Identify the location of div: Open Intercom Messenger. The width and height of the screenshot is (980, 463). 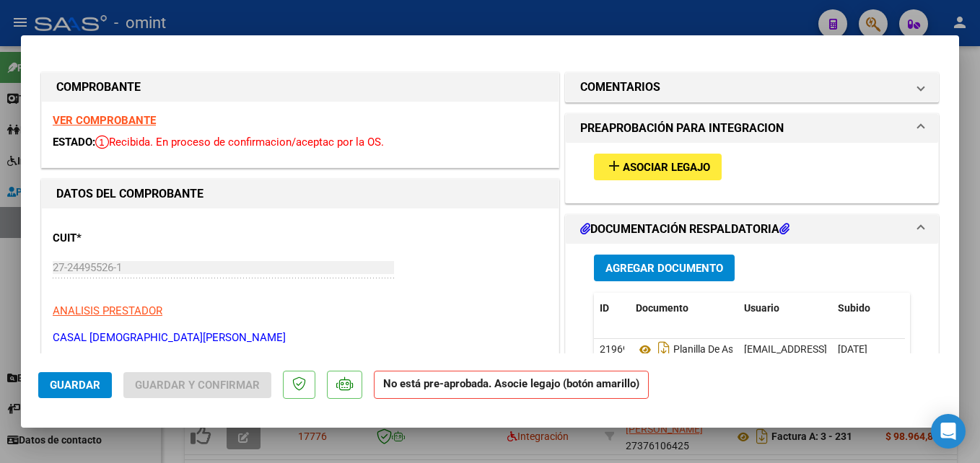
(948, 432).